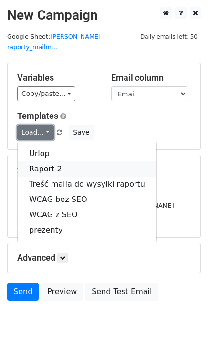 The width and height of the screenshot is (208, 360). I want to click on a: Treść maila do wysyłki raportu, so click(87, 184).